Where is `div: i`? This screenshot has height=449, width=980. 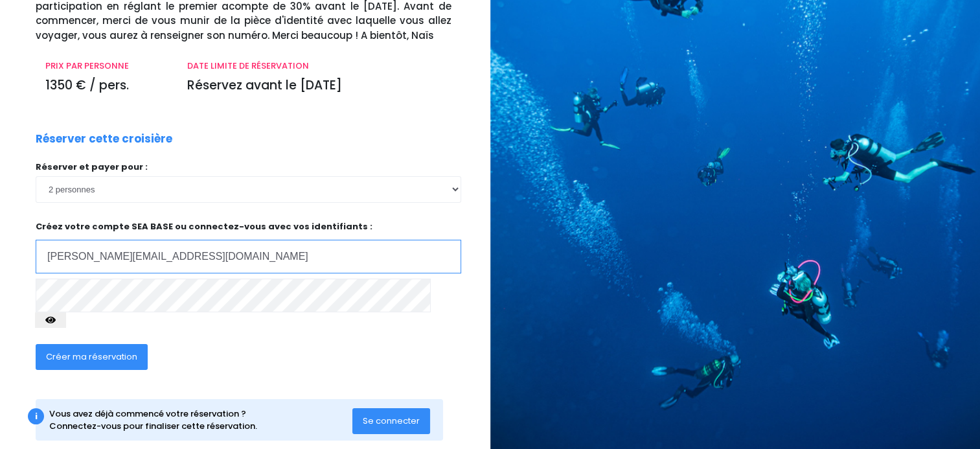
div: i is located at coordinates (35, 416).